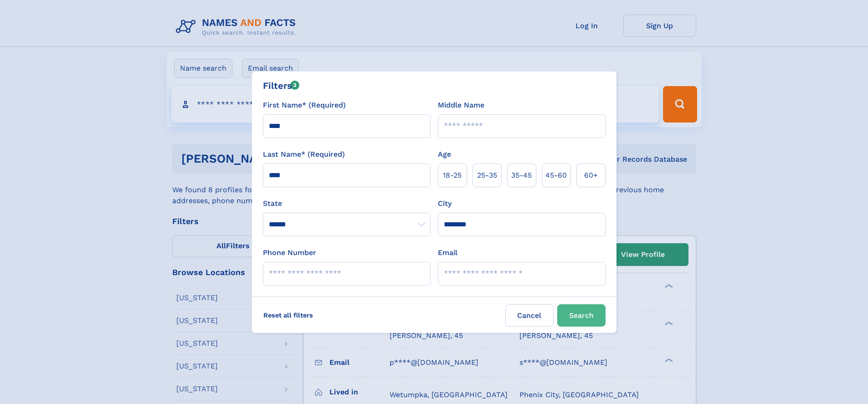 The height and width of the screenshot is (404, 868). Describe the element at coordinates (447, 253) in the screenshot. I see `label: Email` at that location.